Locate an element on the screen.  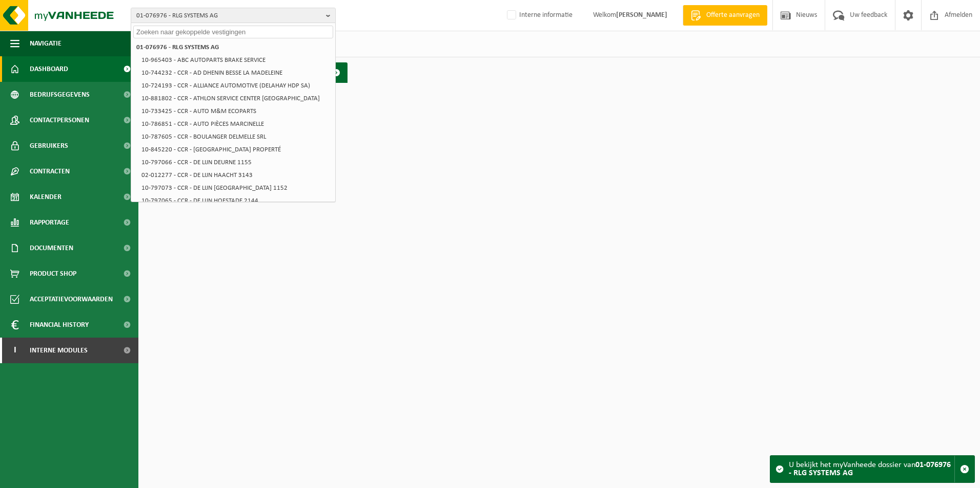
span: Navigatie is located at coordinates (45, 44).